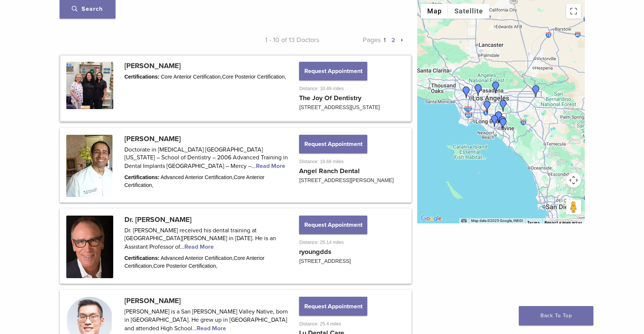  What do you see at coordinates (432, 219) in the screenshot?
I see `img: Google` at bounding box center [432, 219].